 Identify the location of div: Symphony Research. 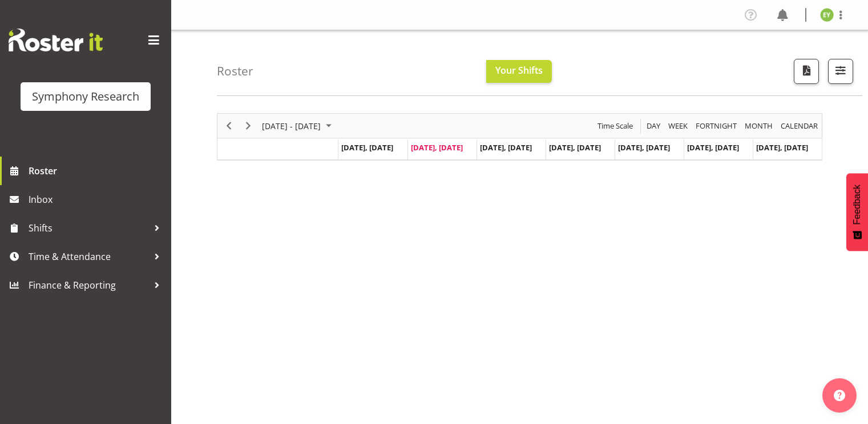
(85, 96).